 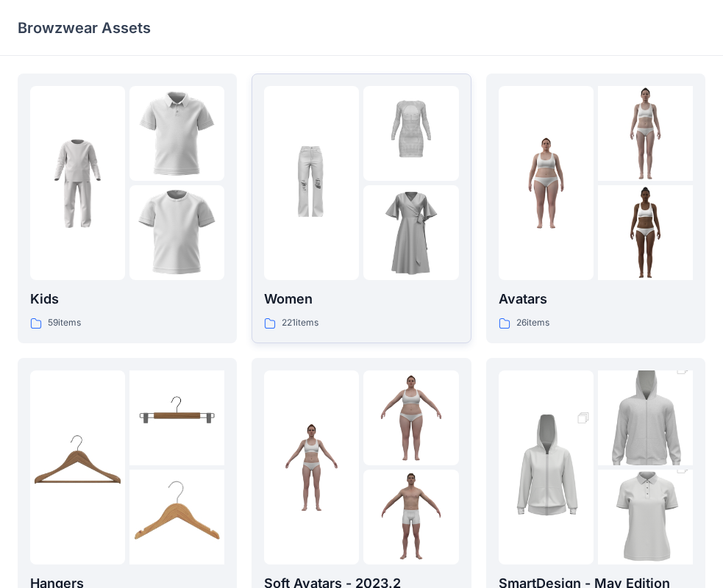 I want to click on p: 26 items, so click(x=533, y=323).